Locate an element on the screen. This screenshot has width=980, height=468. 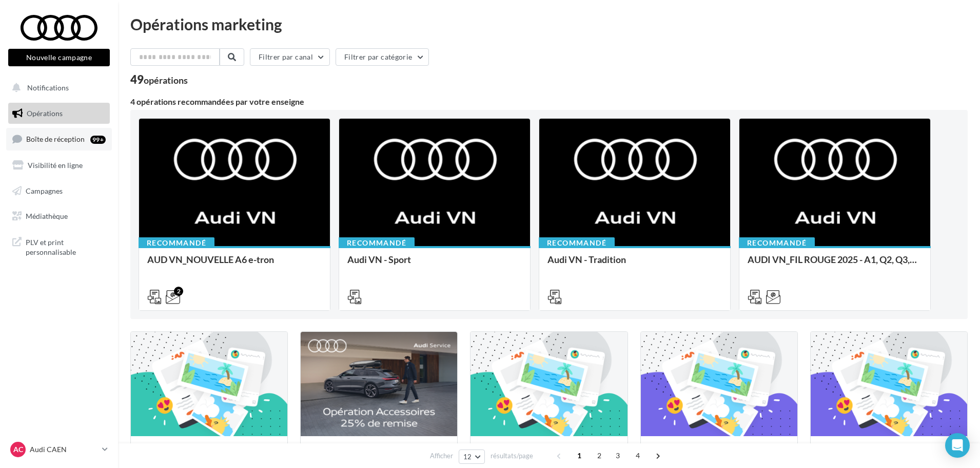
span: PLV et print personnalisable is located at coordinates (65, 246).